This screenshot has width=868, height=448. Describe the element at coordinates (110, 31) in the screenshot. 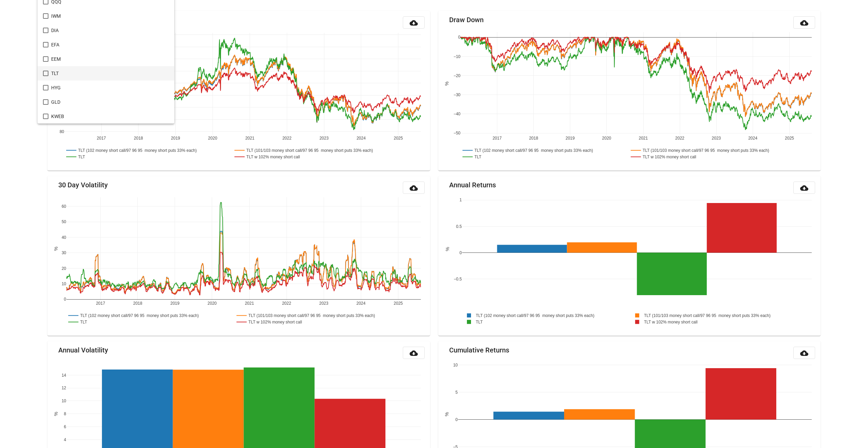

I see `span: DIA` at that location.